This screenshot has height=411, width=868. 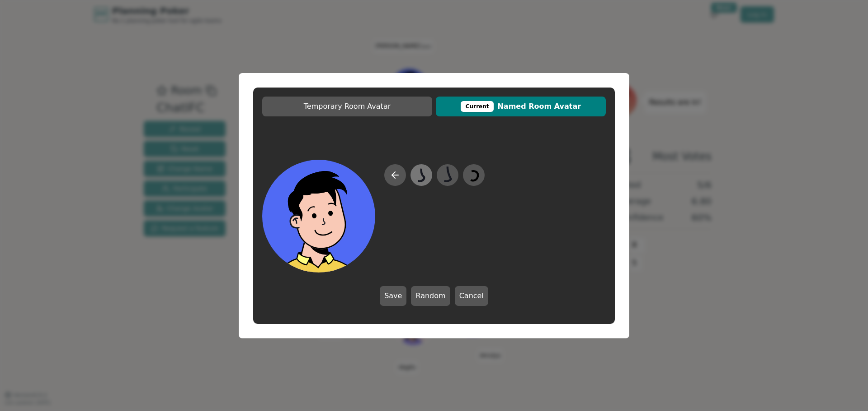 What do you see at coordinates (471, 296) in the screenshot?
I see `button: Cancel` at bounding box center [471, 296].